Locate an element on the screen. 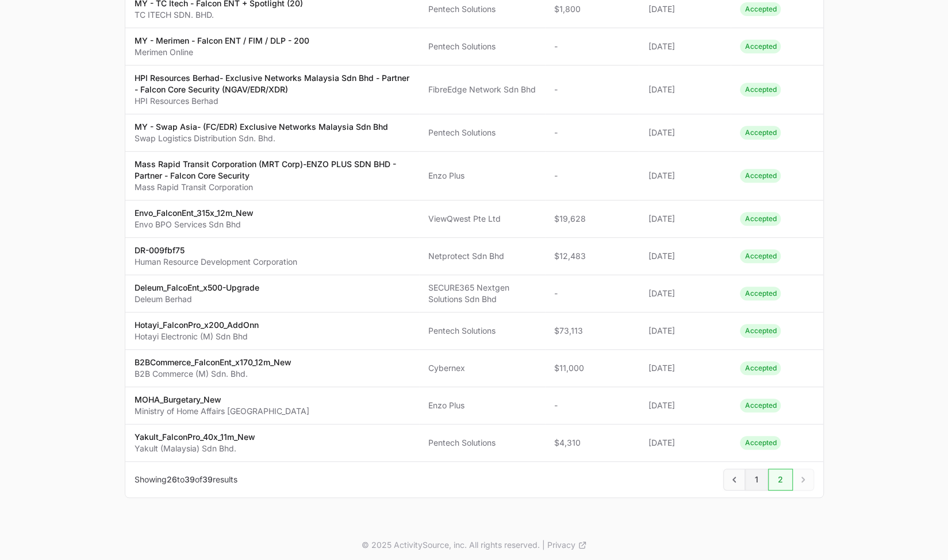 The height and width of the screenshot is (560, 948). span: $73,113 is located at coordinates (592, 331).